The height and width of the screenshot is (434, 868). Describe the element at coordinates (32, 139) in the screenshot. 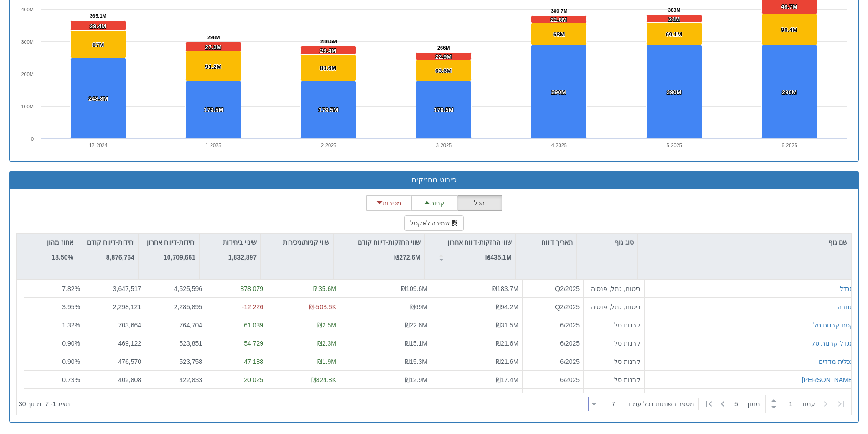

I see `text: 0` at that location.